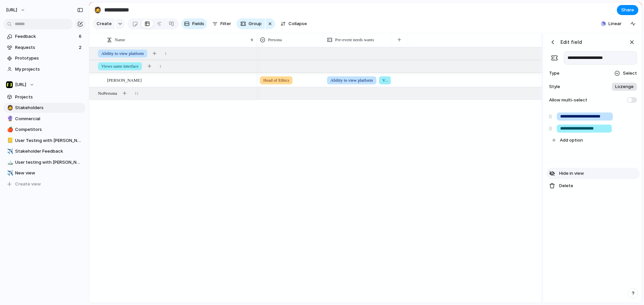 The width and height of the screenshot is (644, 305). I want to click on span: Persona, so click(275, 40).